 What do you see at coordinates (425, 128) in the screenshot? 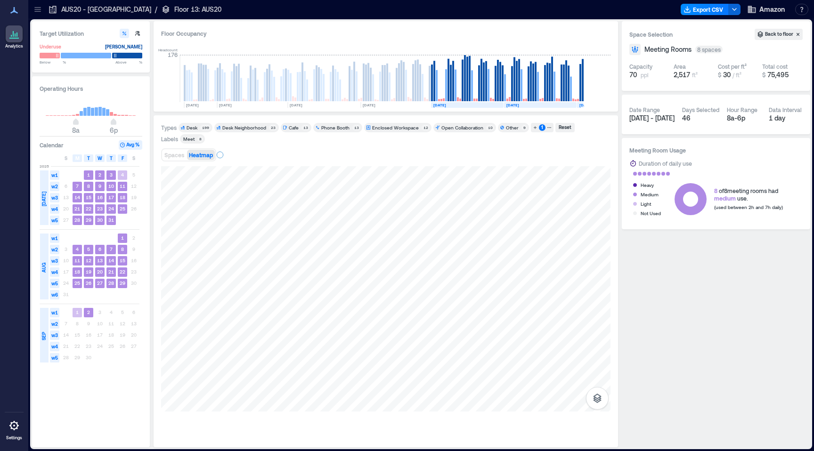
I see `div: 12` at bounding box center [425, 128].